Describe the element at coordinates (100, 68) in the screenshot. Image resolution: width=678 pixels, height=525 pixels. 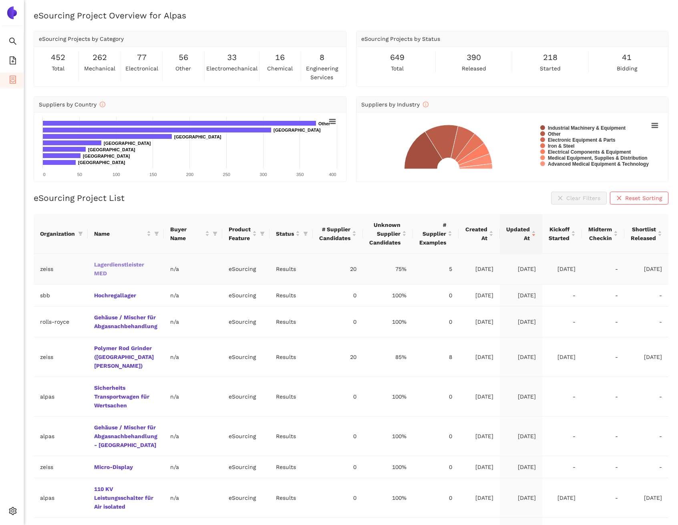
I see `span: mechanical` at that location.